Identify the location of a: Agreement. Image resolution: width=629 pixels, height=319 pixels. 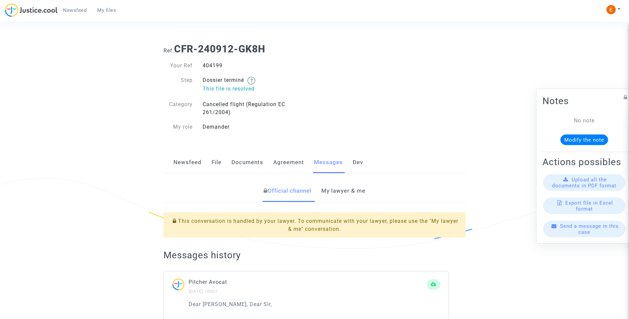
(289, 163).